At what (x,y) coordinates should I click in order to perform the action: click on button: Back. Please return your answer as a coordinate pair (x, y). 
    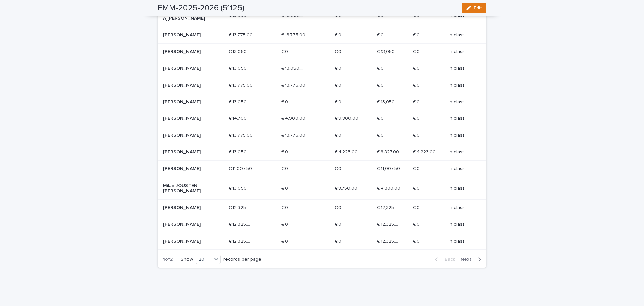
    Looking at the image, I should click on (444, 259).